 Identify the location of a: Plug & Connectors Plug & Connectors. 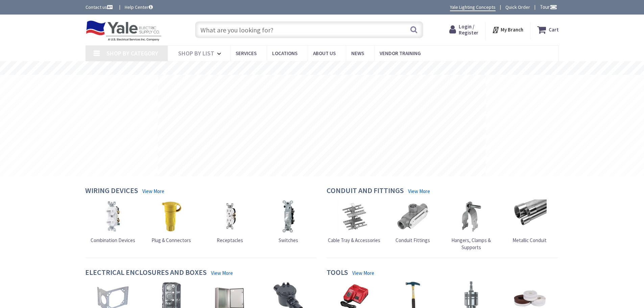
(171, 222).